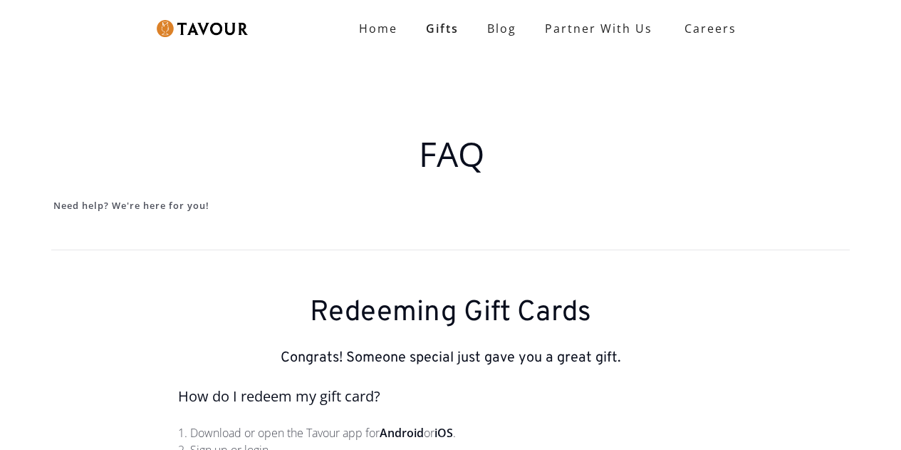 The image size is (901, 450). What do you see at coordinates (451, 206) in the screenshot?
I see `div: Need help? We're here for you!` at bounding box center [451, 206].